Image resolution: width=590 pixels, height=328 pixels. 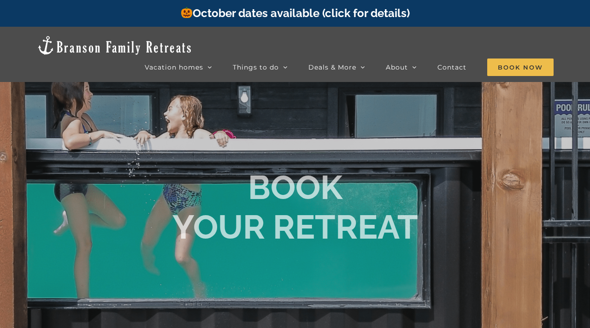 What do you see at coordinates (520, 67) in the screenshot?
I see `a: Book Now` at bounding box center [520, 67].